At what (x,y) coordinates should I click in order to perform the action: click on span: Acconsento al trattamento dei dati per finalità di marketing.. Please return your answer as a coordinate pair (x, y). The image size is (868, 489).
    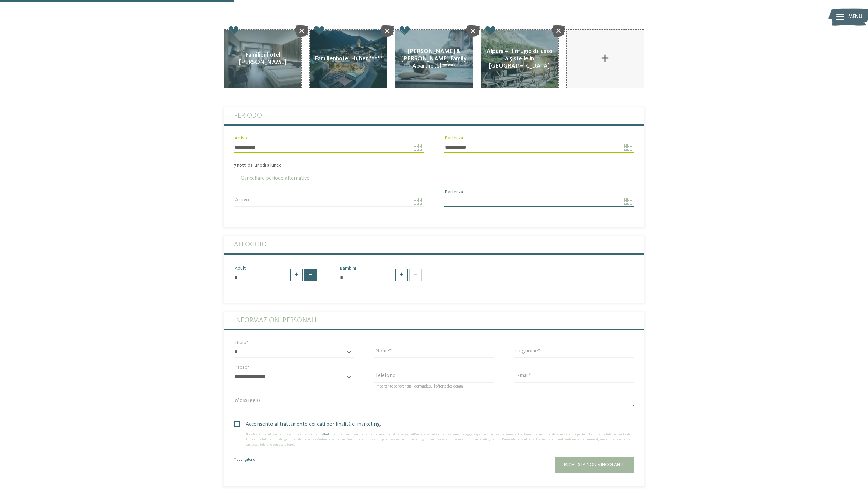
    Looking at the image, I should click on (436, 424).